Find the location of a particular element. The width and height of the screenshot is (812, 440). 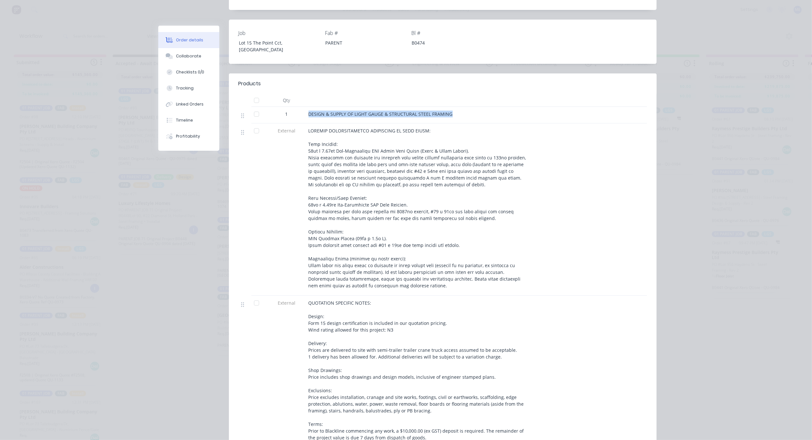

div: Qty is located at coordinates (287, 100).